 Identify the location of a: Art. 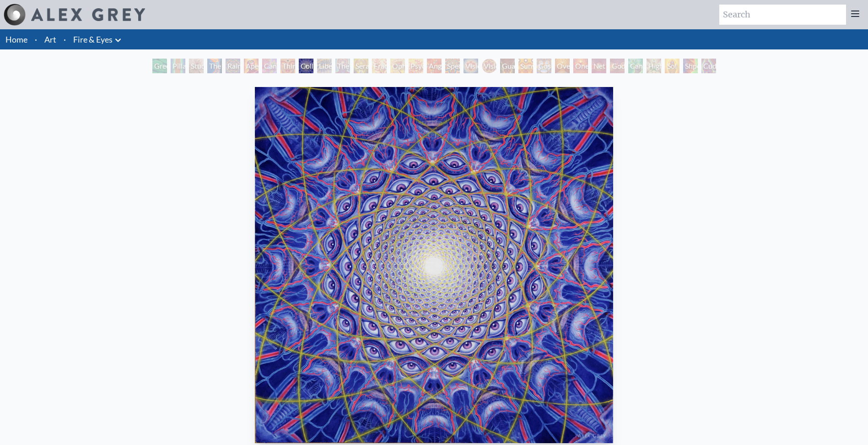
(50, 40).